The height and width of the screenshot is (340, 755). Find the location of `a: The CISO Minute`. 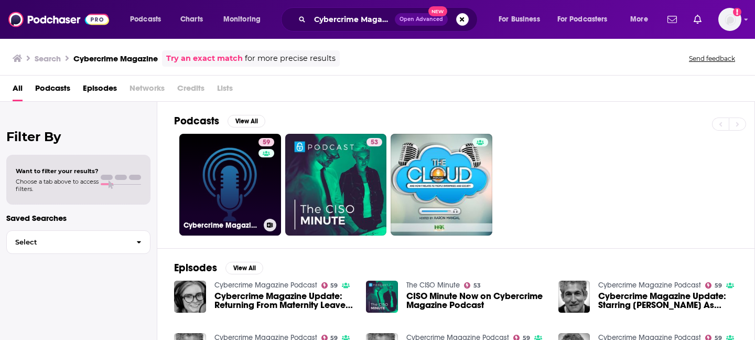

a: The CISO Minute is located at coordinates (433, 285).